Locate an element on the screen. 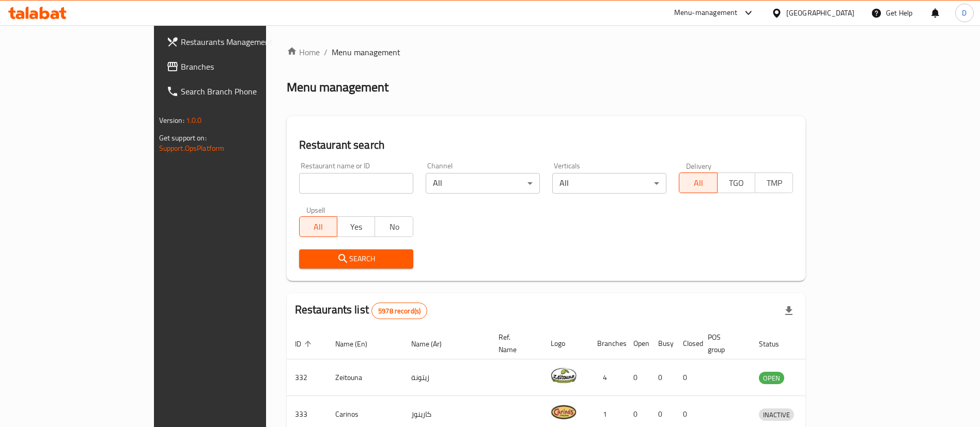 The width and height of the screenshot is (980, 427). div: INACTIVE is located at coordinates (776, 415).